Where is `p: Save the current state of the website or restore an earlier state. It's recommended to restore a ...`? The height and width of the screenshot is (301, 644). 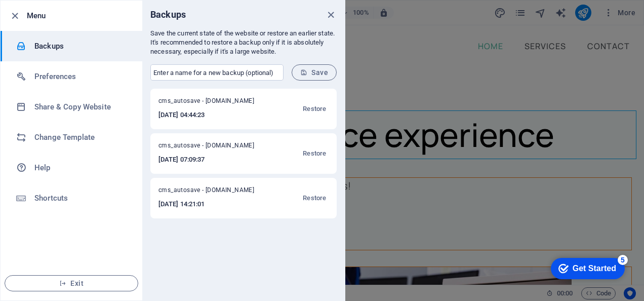
p: Save the current state of the website or restore an earlier state. It's recommended to restore a ... is located at coordinates (243, 43).